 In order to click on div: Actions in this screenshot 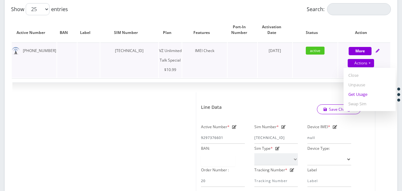, I will do `click(369, 89)`.